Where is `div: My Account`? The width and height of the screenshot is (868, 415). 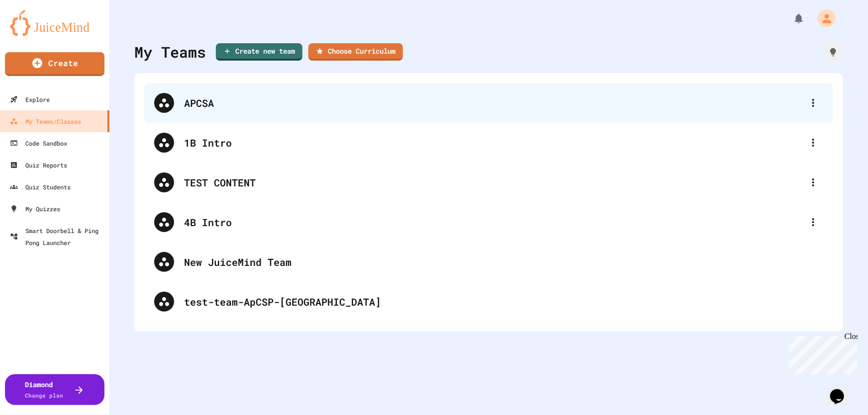 div: My Account is located at coordinates (822, 19).